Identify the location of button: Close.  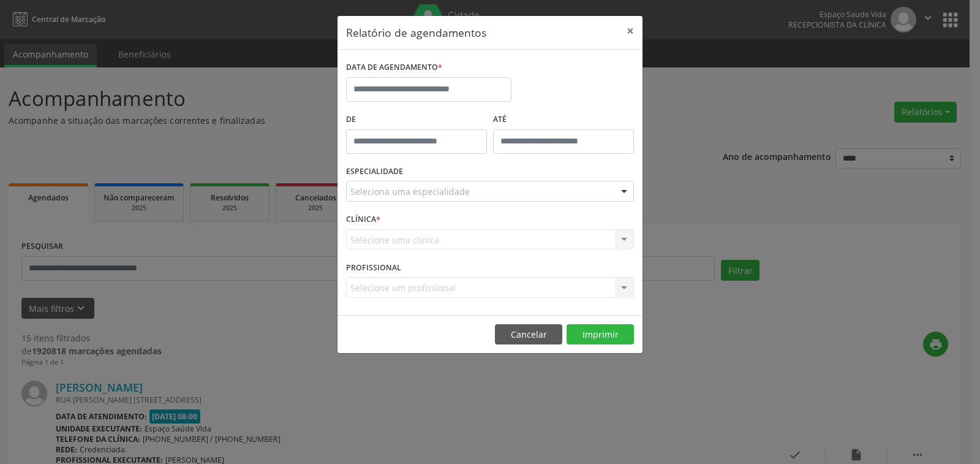
(631, 31).